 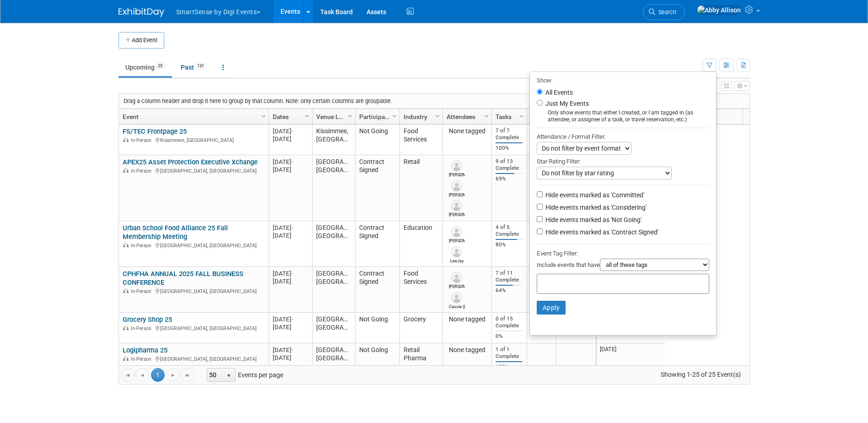 I want to click on div: Laura Wisdom, so click(x=457, y=240).